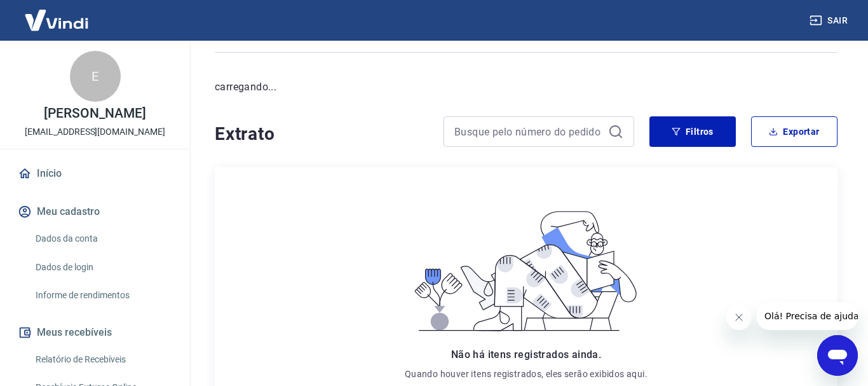  I want to click on a: Informe de rendimentos, so click(103, 295).